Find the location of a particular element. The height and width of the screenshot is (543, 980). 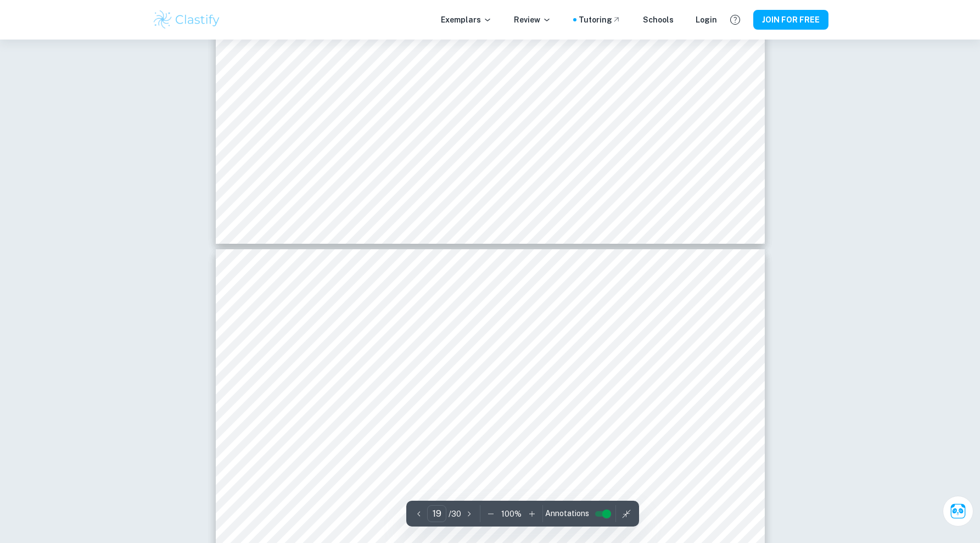

div: Schools is located at coordinates (658, 20).